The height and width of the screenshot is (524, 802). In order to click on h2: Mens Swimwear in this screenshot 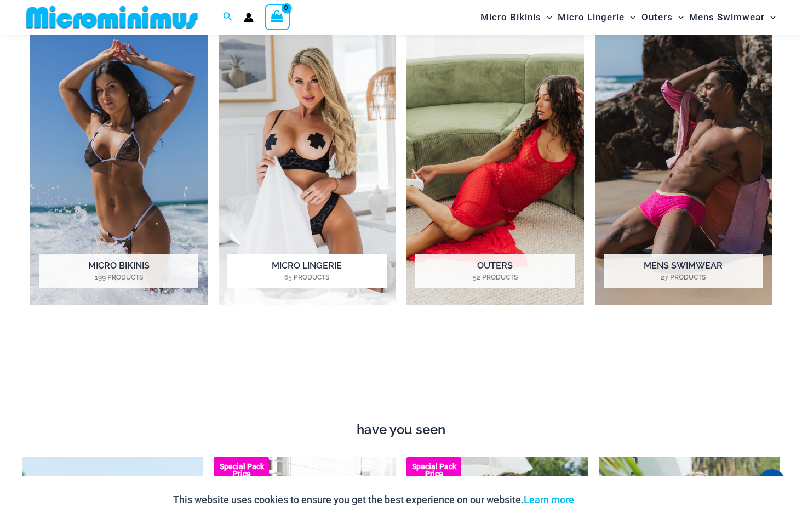, I will do `click(683, 271)`.